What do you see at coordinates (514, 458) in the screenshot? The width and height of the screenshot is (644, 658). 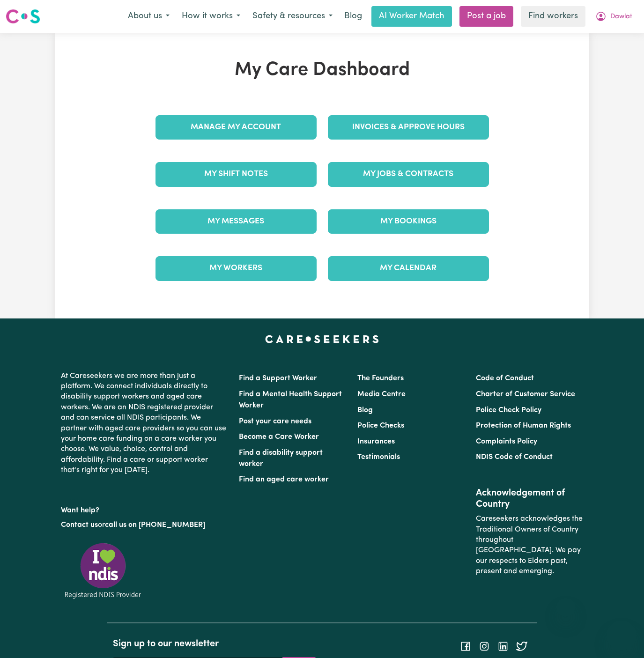 I see `a: NDIS Code of Conduct` at bounding box center [514, 458].